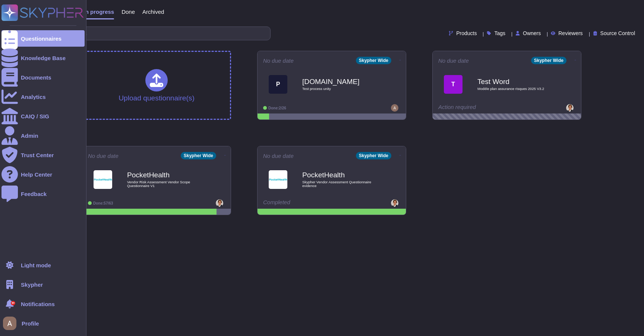 This screenshot has height=336, width=644. I want to click on a: Analytics, so click(43, 97).